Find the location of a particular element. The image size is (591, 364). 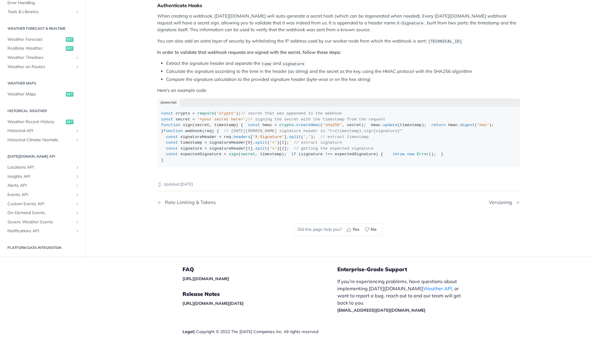

button: Yes is located at coordinates (354, 230).